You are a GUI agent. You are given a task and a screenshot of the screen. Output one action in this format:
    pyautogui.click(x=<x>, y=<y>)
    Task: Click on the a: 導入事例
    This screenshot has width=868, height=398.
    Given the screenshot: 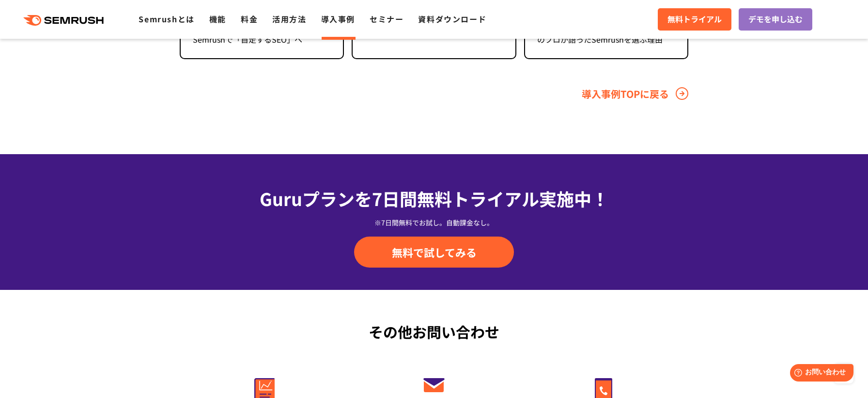 What is the action you would take?
    pyautogui.click(x=338, y=19)
    